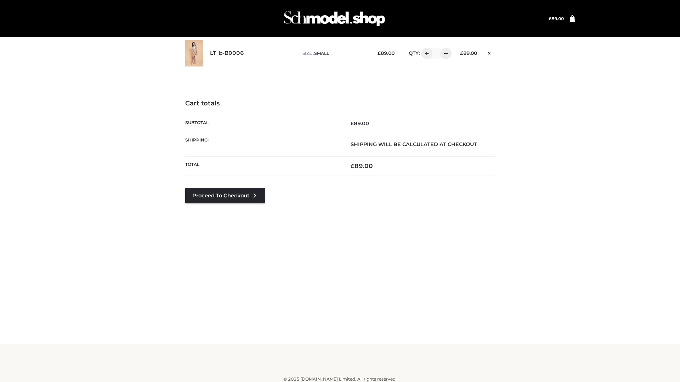  What do you see at coordinates (334, 18) in the screenshot?
I see `a: Schmodel Admin 964` at bounding box center [334, 18].